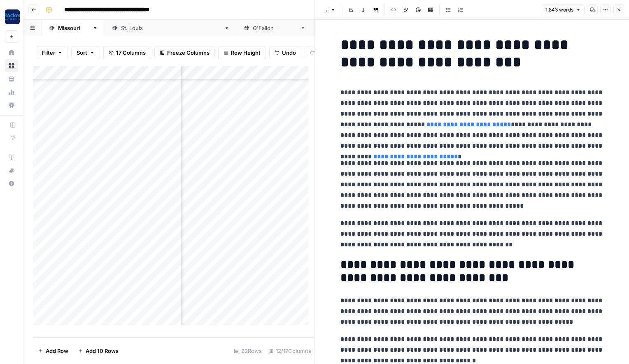 The width and height of the screenshot is (629, 364). I want to click on span: Undo, so click(289, 53).